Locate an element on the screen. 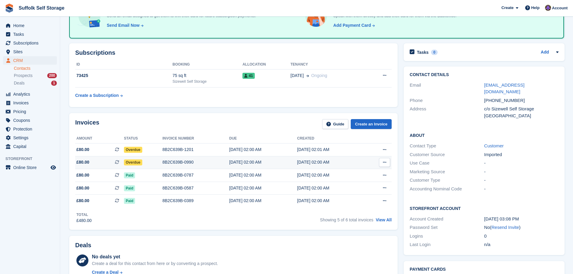  h2: About is located at coordinates (484, 135).